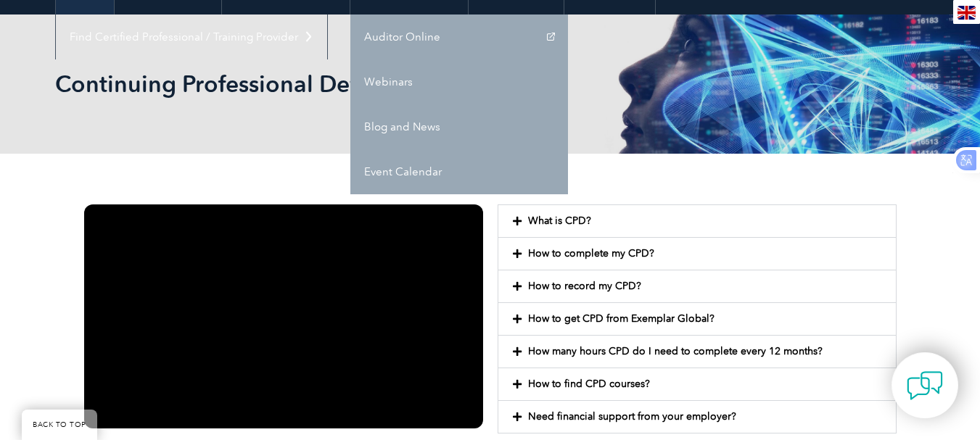  What do you see at coordinates (698, 286) in the screenshot?
I see `div: How to record my CPD?` at bounding box center [698, 286].